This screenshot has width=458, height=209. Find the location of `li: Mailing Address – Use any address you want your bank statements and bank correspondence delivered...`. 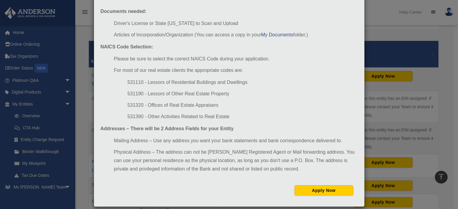

li: Mailing Address – Use any address you want your bank statements and bank correspondence delivered... is located at coordinates (235, 141).